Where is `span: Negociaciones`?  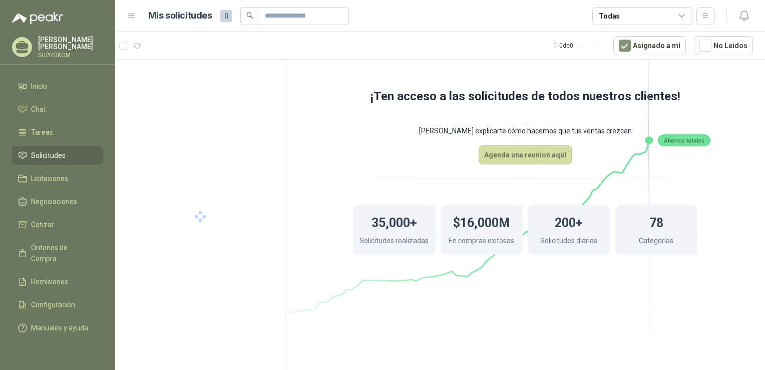 span: Negociaciones is located at coordinates (54, 201).